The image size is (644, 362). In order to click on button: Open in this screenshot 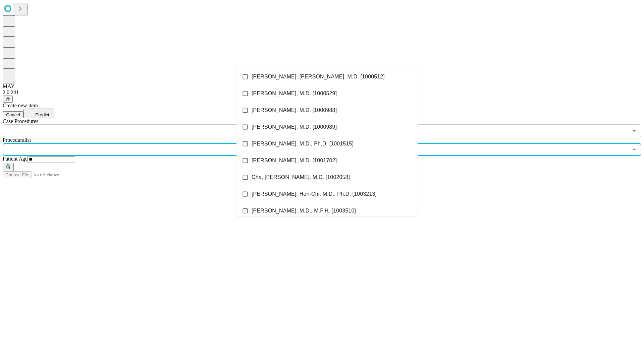, I will do `click(634, 131)`.